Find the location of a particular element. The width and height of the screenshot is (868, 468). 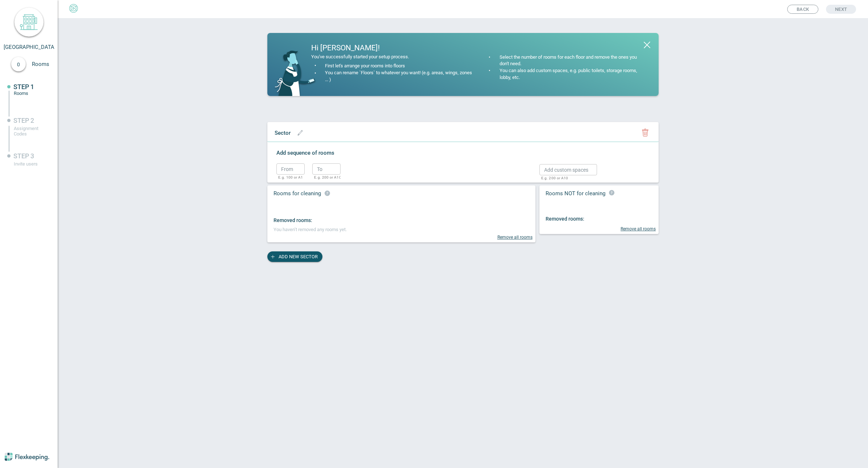

div: Rooms is located at coordinates (30, 93).